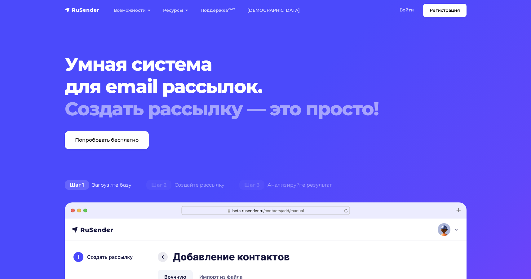  Describe the element at coordinates (251, 185) in the screenshot. I see `span: Шаг 3` at that location.